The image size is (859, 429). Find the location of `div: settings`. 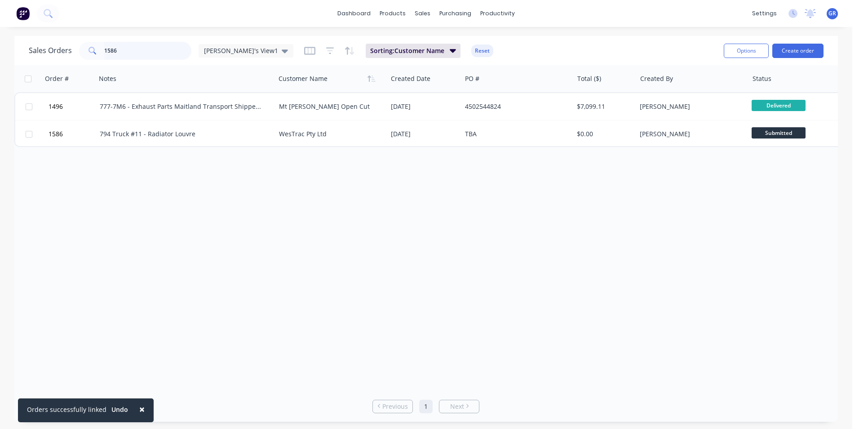

div: settings is located at coordinates (764, 13).